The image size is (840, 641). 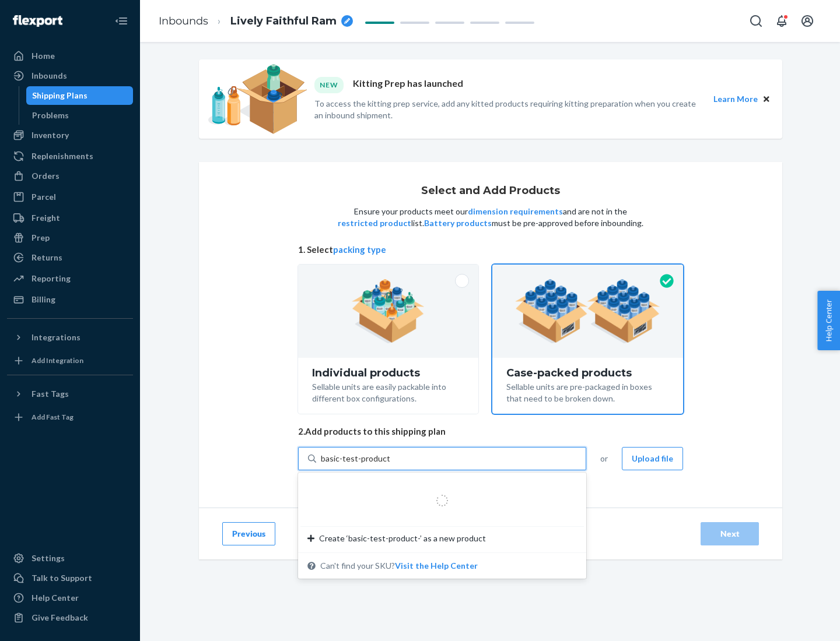 I want to click on a: Reporting, so click(x=70, y=279).